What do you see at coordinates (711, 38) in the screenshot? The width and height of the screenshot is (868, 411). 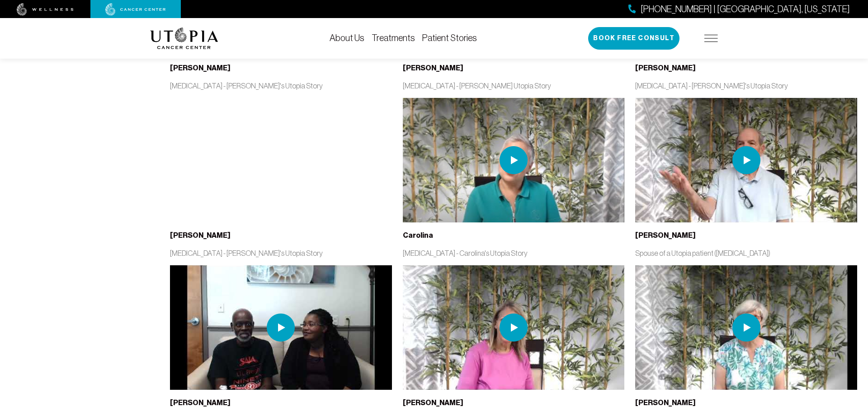 I see `img: icon-hamburger` at bounding box center [711, 38].